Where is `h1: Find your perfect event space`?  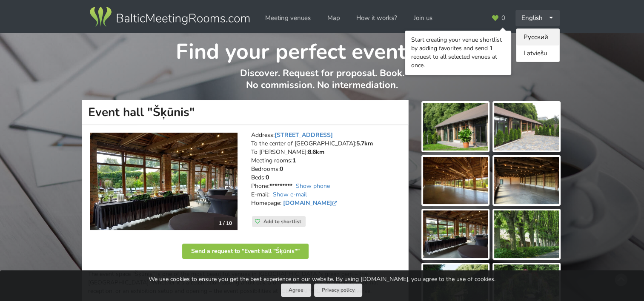
h1: Find your perfect event space is located at coordinates (322, 49).